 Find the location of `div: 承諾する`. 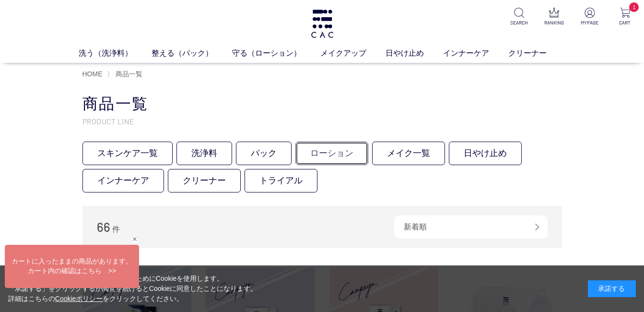

div: 承諾する is located at coordinates (612, 288).